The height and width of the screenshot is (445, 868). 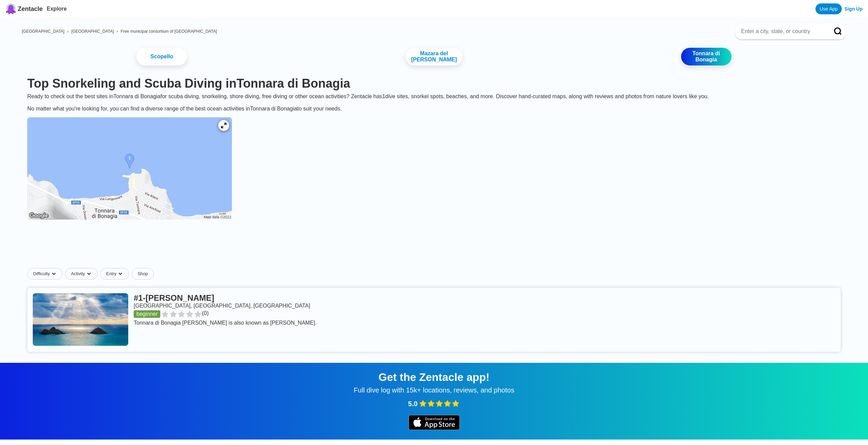 What do you see at coordinates (82, 274) in the screenshot?
I see `button: Activitydropdown caret` at bounding box center [82, 274].